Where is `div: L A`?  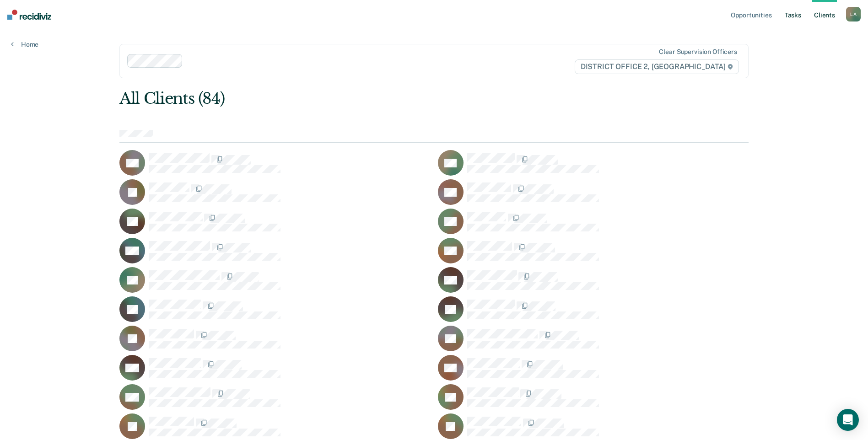 div: L A is located at coordinates (854, 14).